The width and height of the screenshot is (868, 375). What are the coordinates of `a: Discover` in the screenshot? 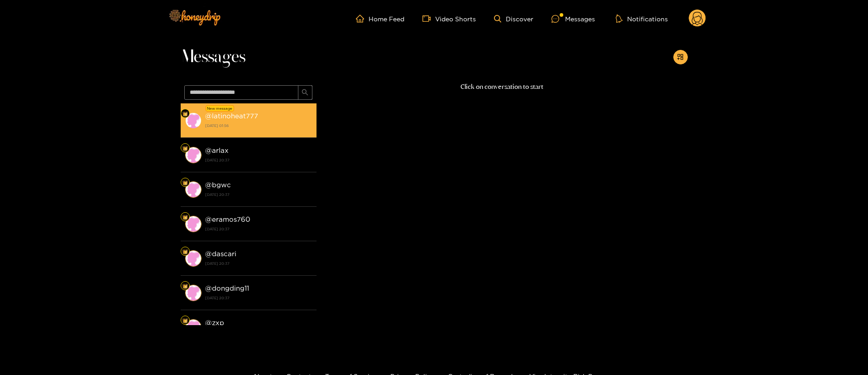 It's located at (513, 18).